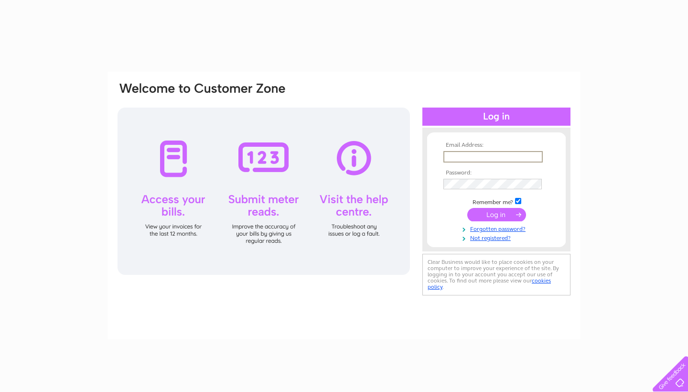 The image size is (688, 392). What do you see at coordinates (497, 274) in the screenshot?
I see `div: Clear Business would like to place cookies on your computer to improve your experience of the sit...` at bounding box center [497, 274].